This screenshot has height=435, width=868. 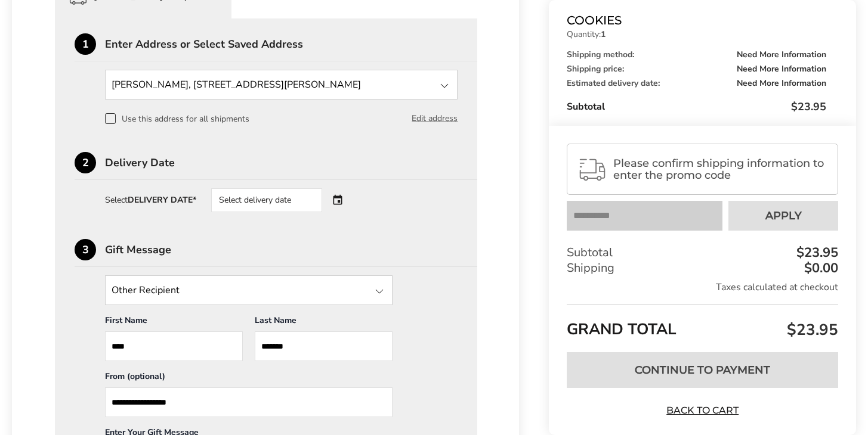 I want to click on button: Continue to Payment, so click(x=702, y=370).